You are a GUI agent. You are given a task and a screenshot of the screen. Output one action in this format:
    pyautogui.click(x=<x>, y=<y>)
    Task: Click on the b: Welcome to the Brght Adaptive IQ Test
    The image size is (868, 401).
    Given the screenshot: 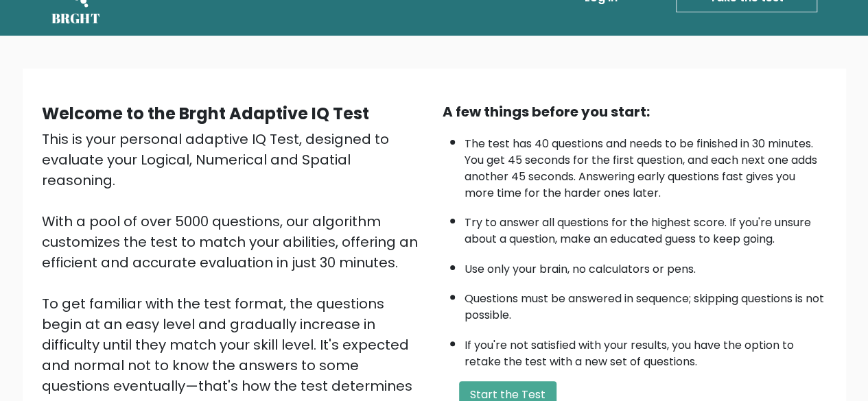 What is the action you would take?
    pyautogui.click(x=205, y=113)
    